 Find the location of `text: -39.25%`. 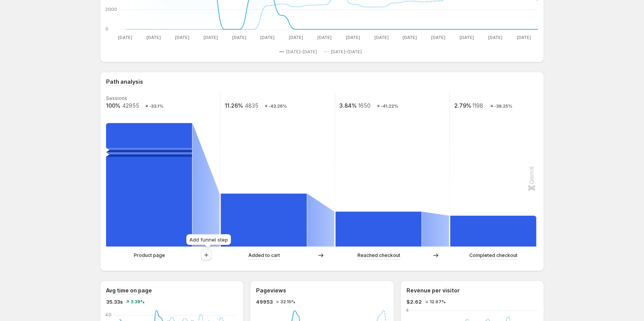

text: -39.25% is located at coordinates (503, 106).